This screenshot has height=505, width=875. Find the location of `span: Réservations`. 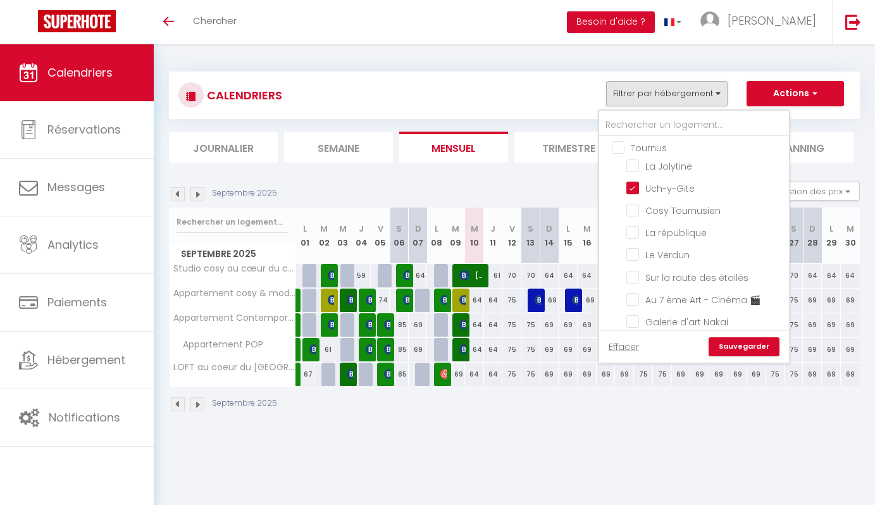

span: Réservations is located at coordinates (84, 129).